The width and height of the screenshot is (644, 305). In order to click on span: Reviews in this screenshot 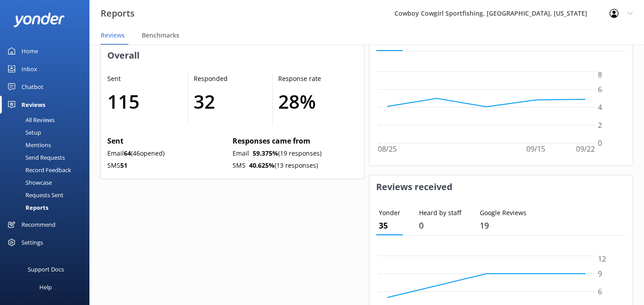, I will do `click(113, 35)`.